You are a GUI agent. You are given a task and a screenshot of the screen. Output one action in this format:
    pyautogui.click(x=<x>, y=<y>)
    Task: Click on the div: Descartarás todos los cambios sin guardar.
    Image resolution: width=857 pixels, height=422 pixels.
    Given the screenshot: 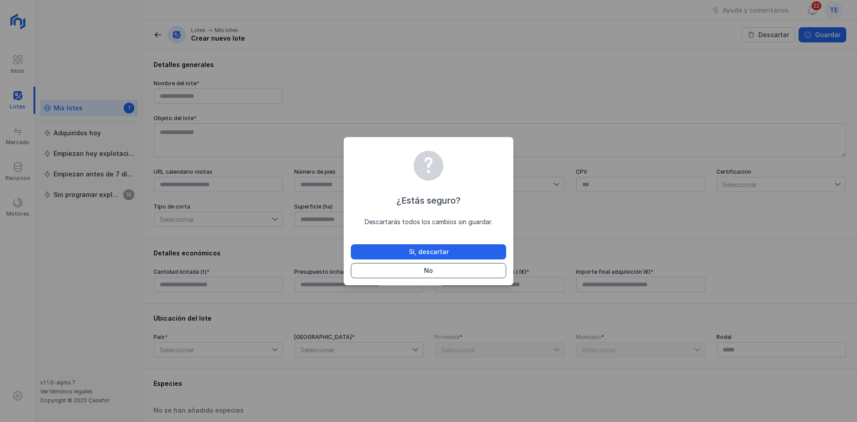 What is the action you would take?
    pyautogui.click(x=428, y=222)
    